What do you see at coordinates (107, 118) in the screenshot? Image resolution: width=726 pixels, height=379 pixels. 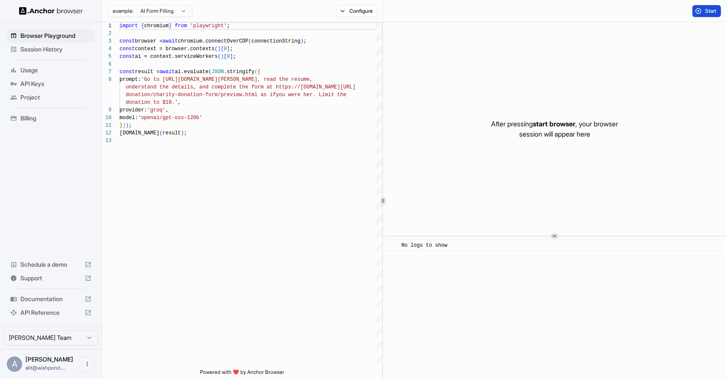 I see `div: 10` at bounding box center [107, 118].